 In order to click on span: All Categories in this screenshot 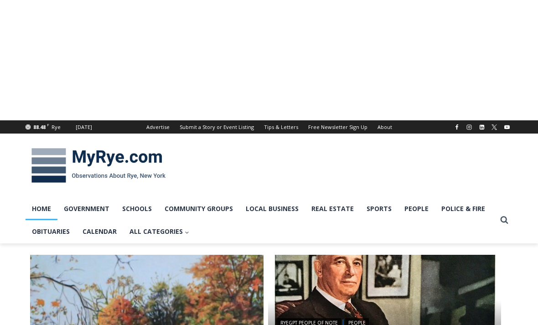, I will do `click(159, 232)`.